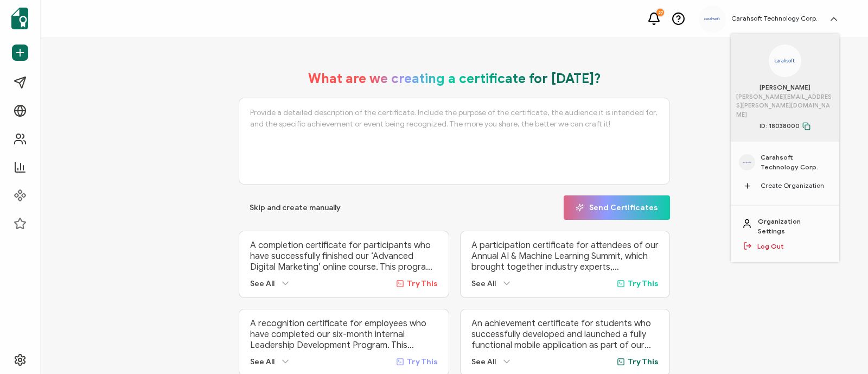  What do you see at coordinates (295, 207) in the screenshot?
I see `button: Skip and create manually` at bounding box center [295, 207].